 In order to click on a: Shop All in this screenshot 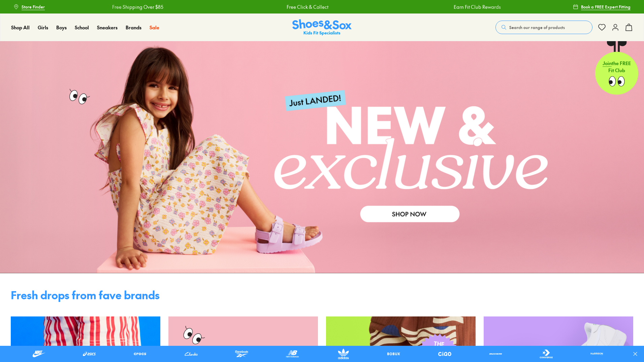, I will do `click(20, 27)`.